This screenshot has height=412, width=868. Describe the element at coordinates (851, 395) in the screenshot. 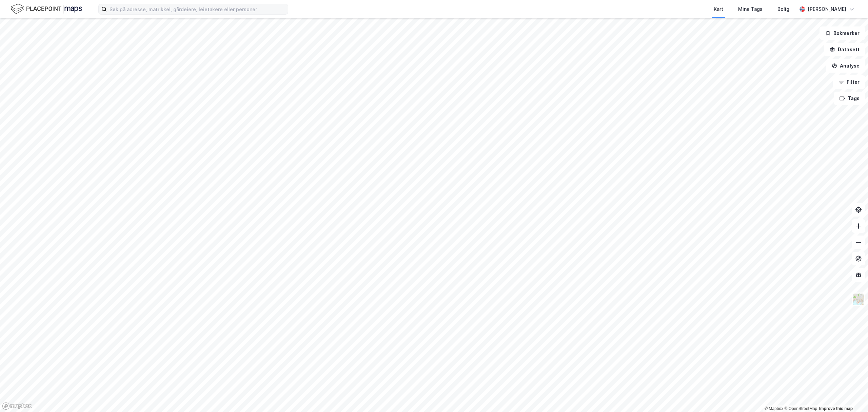

I see `div: Kontrollprogram for chat` at that location.